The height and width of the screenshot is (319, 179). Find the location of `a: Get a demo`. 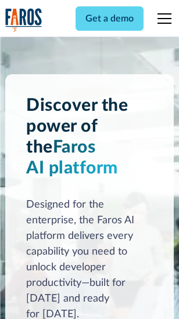

a: Get a demo is located at coordinates (109, 19).